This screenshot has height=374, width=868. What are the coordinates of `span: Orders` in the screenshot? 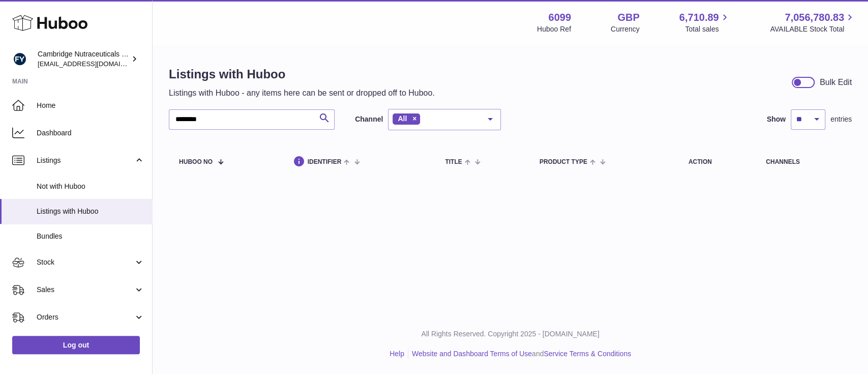 It's located at (85, 317).